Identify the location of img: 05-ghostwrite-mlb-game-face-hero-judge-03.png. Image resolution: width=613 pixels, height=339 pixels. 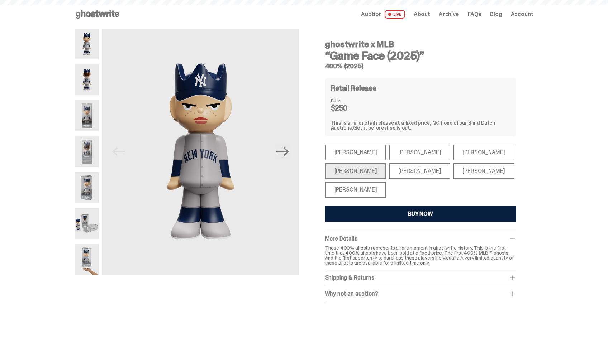
(87, 188).